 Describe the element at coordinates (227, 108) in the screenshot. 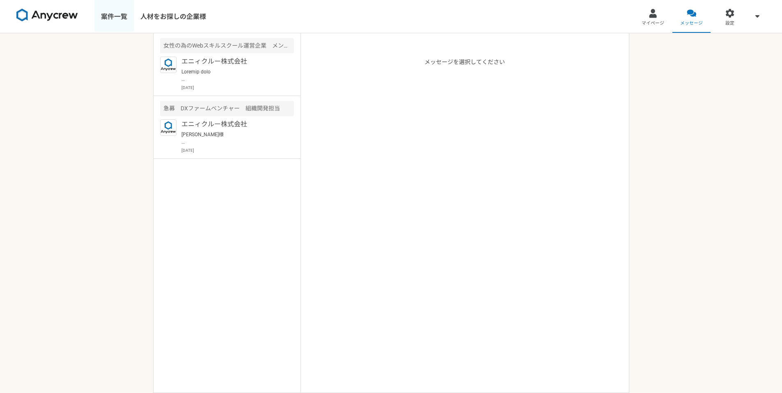

I see `div: 急募 DXファームベンチャー 組織開発担当` at that location.